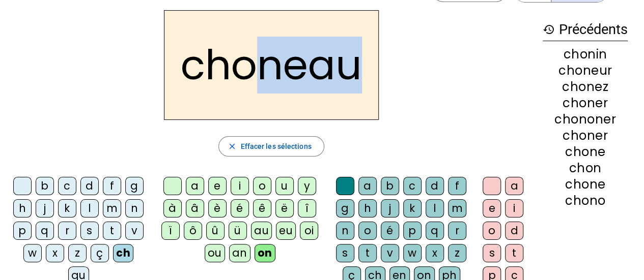 The image size is (644, 280). What do you see at coordinates (271, 65) in the screenshot?
I see `h2: choneau` at bounding box center [271, 65].